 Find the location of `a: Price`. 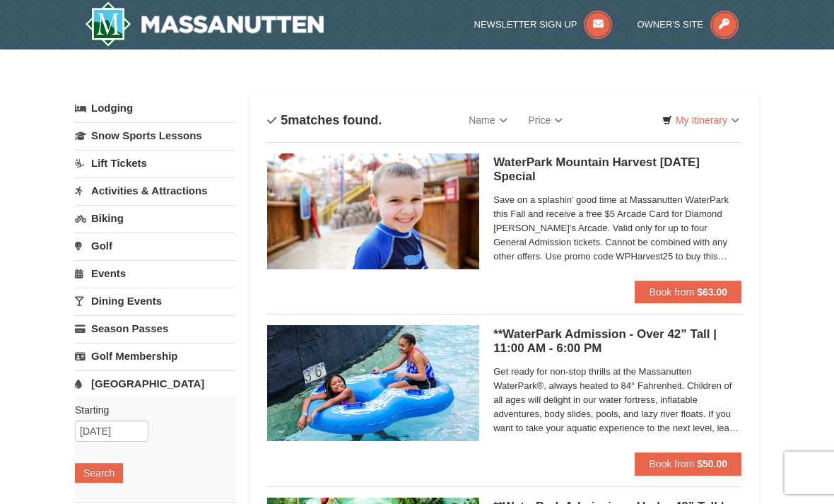

a: Price is located at coordinates (546, 120).